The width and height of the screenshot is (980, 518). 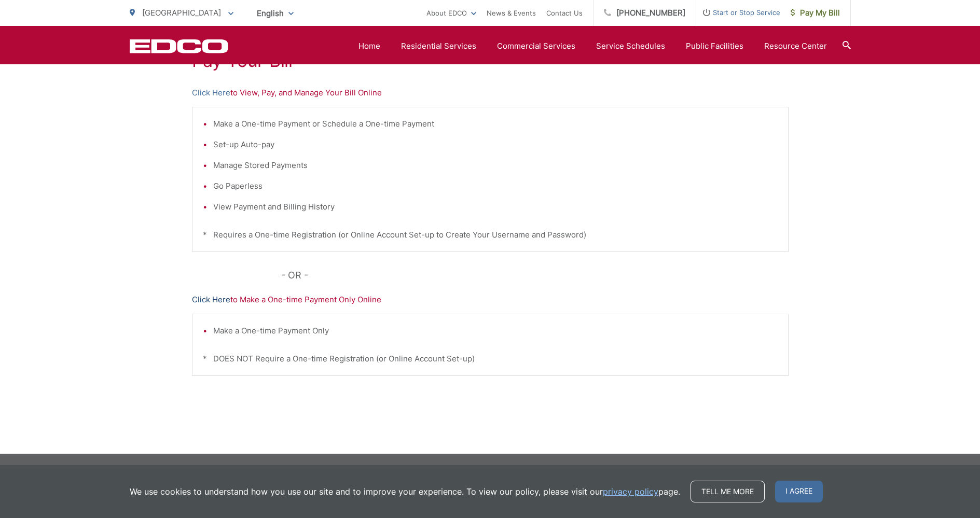 What do you see at coordinates (496, 124) in the screenshot?
I see `li: Make a One-time Payment or Schedule a One-time Payment` at bounding box center [496, 124].